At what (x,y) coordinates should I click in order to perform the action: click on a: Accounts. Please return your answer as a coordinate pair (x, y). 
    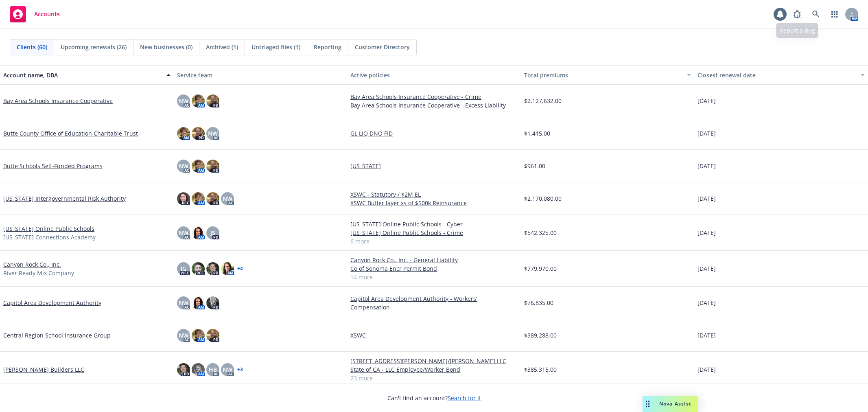
    Looking at the image, I should click on (35, 14).